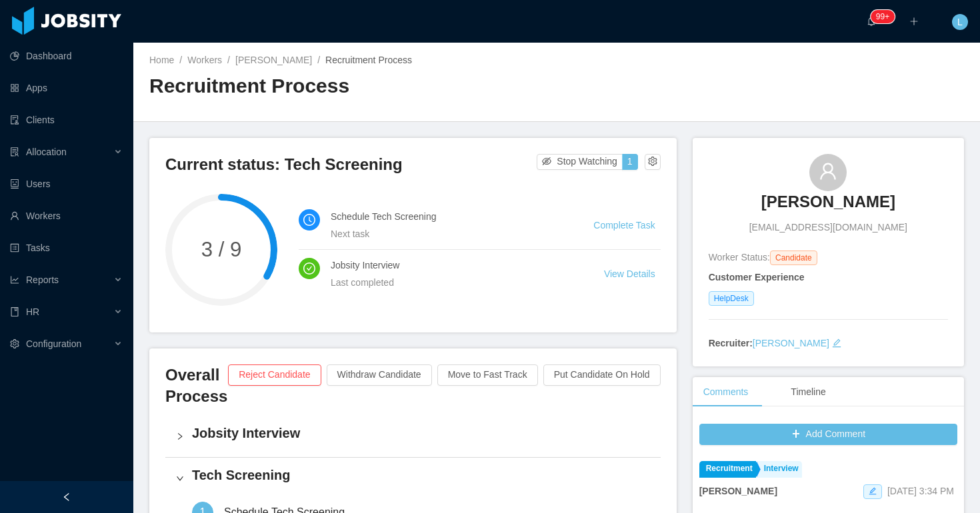  I want to click on sup: 2129, so click(882, 17).